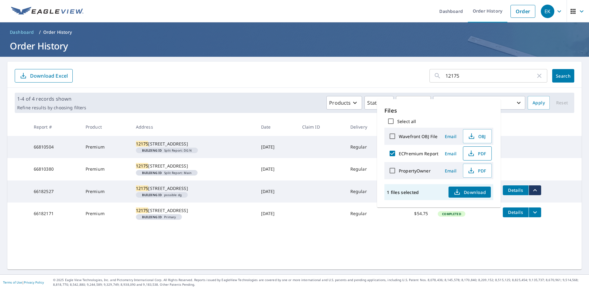  Describe the element at coordinates (106, 127) in the screenshot. I see `th: Product` at that location.